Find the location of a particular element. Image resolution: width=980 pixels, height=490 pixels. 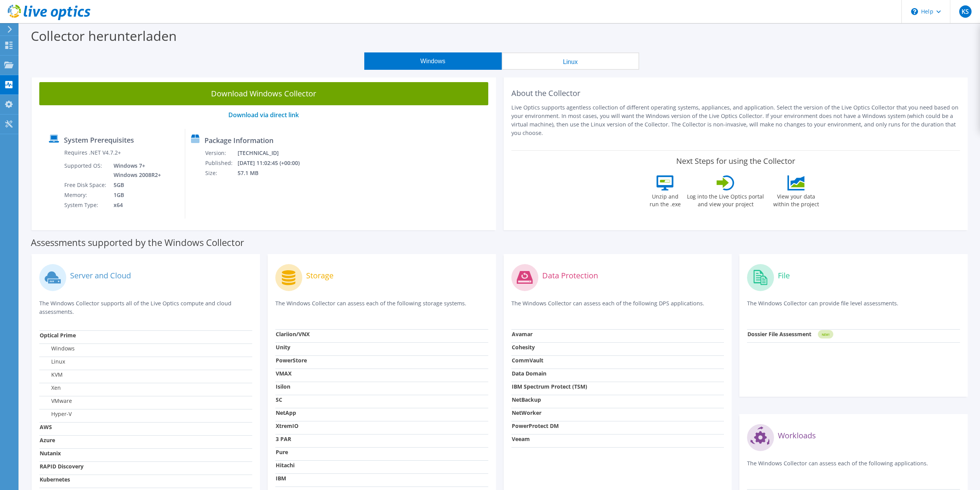

span: KS is located at coordinates (965, 11).